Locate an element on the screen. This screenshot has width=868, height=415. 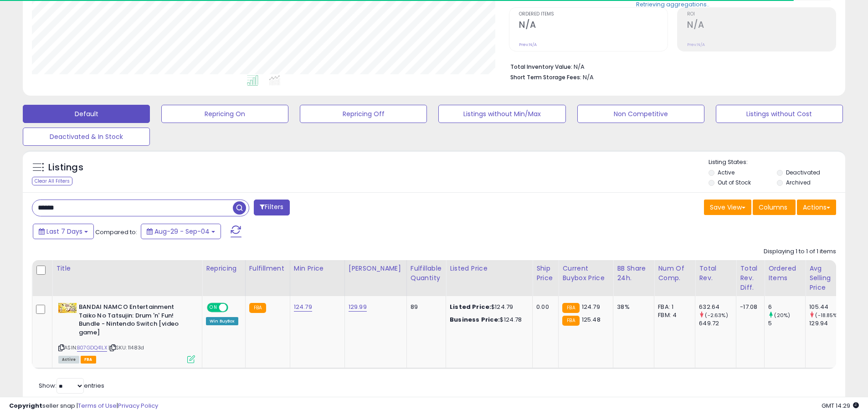
button: Listings without Cost is located at coordinates (779, 114).